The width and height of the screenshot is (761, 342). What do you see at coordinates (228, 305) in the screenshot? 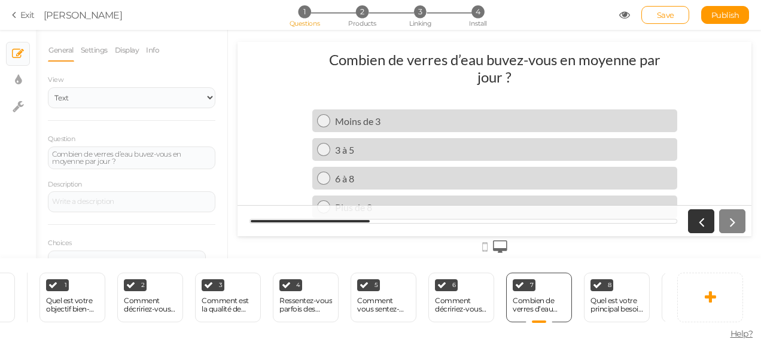
I see `div: Comment est la qualité de votre sommeil ?` at bounding box center [228, 305].